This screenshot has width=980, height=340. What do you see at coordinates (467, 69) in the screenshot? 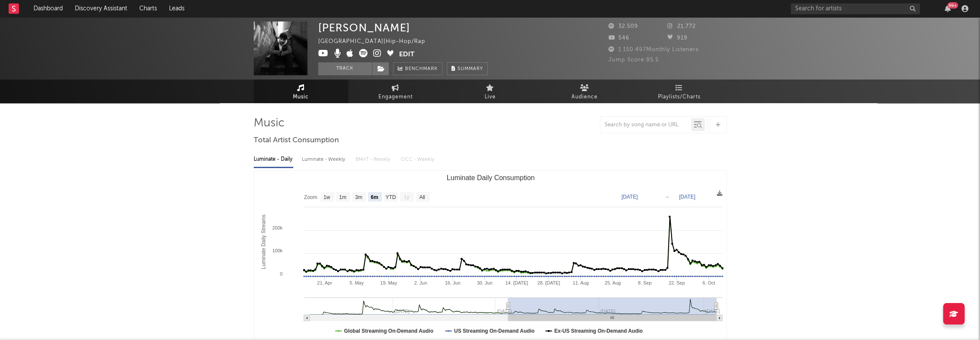
I see `button: Summary` at bounding box center [467, 69].